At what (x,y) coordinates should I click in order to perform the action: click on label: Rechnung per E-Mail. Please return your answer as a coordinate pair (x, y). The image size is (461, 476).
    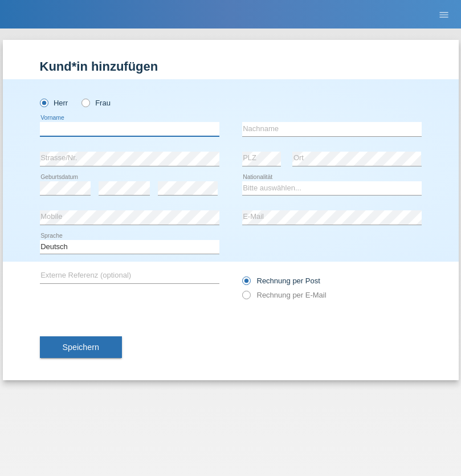
    Looking at the image, I should click on (284, 295).